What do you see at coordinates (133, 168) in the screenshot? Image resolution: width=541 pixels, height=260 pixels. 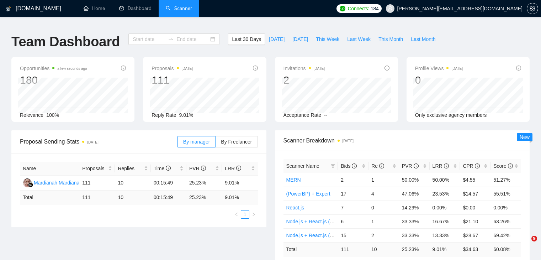 I see `th: Replies` at bounding box center [133, 168].